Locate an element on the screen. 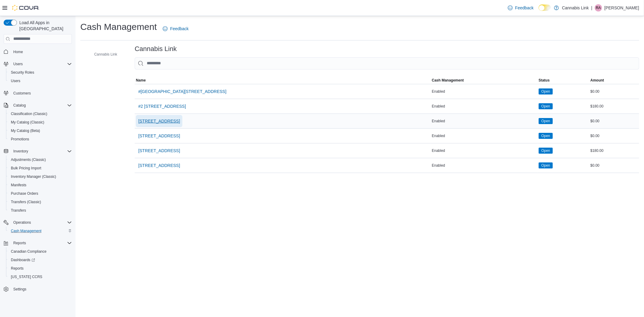 This screenshot has width=644, height=317. button: Promotions is located at coordinates (40, 139).